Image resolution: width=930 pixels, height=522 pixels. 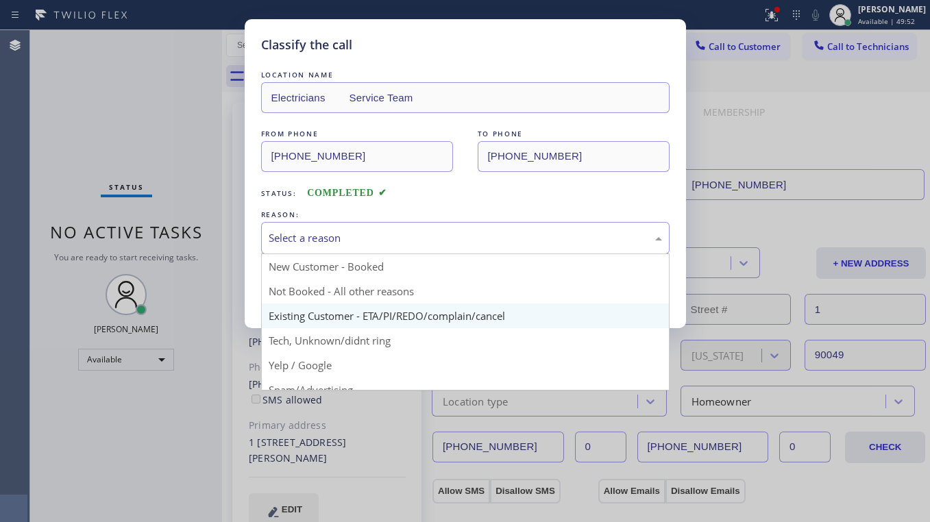 What do you see at coordinates (465, 316) in the screenshot?
I see `div: Existing Customer - ETA/PI/REDO/complain/cancel` at bounding box center [465, 316].